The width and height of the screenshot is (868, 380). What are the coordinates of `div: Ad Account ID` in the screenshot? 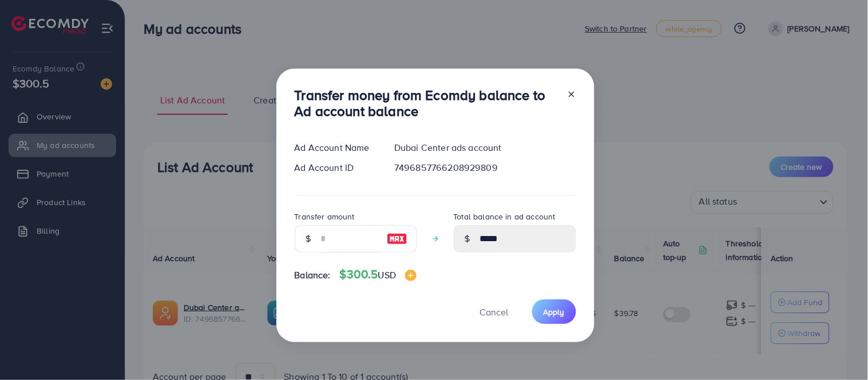 It's located at (335, 167).